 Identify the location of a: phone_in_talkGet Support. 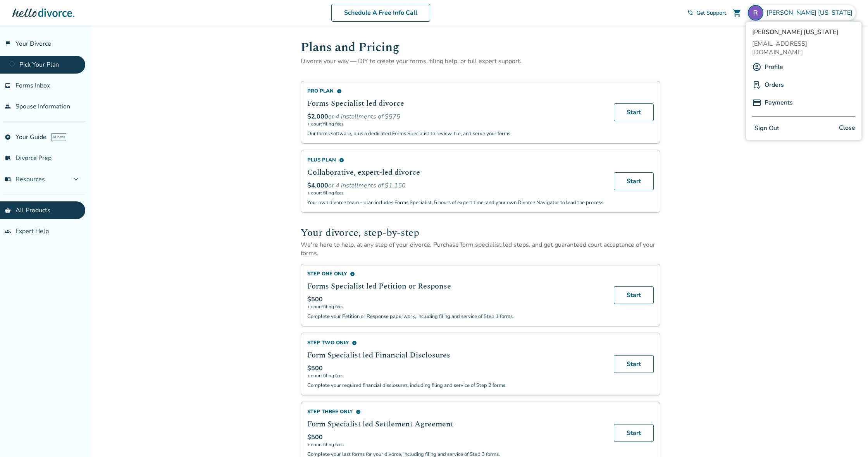
(706, 13).